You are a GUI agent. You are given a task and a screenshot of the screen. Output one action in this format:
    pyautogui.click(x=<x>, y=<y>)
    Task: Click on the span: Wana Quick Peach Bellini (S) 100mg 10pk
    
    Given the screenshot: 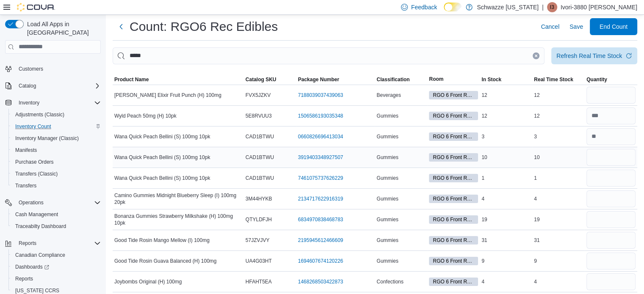 What is the action you would take?
    pyautogui.click(x=162, y=137)
    